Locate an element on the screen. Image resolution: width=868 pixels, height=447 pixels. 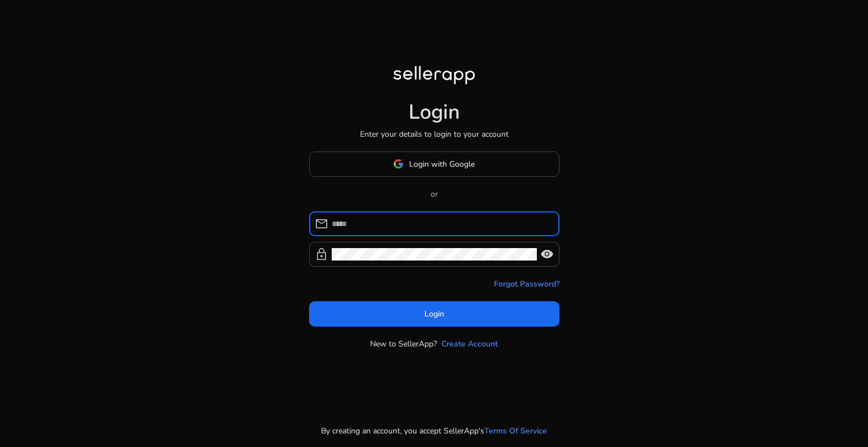
span: Login with Google is located at coordinates (442, 164).